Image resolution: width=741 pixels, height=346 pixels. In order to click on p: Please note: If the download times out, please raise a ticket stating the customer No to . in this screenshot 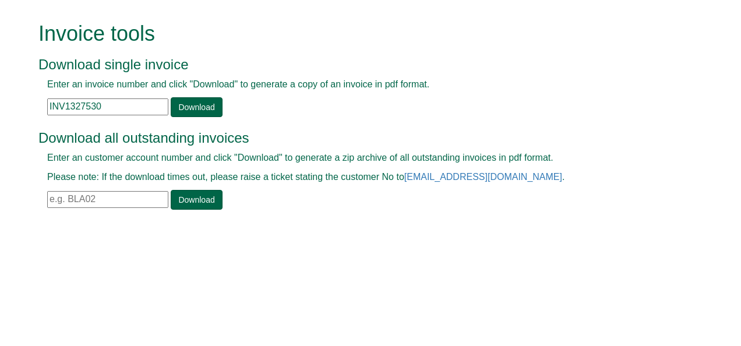, I will do `click(357, 177)`.